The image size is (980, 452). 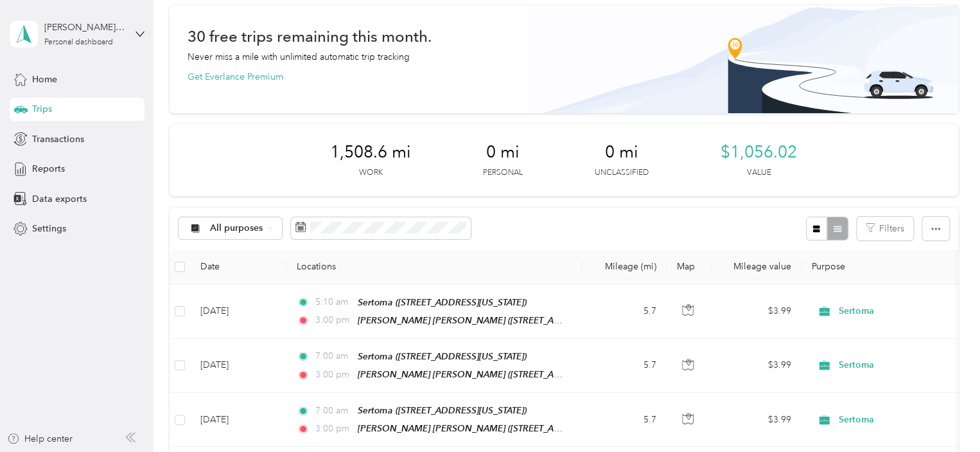 I want to click on p: Personal, so click(x=502, y=173).